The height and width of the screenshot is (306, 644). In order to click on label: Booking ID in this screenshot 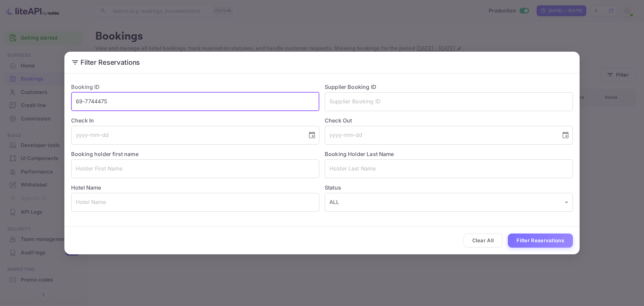, I will do `click(86, 87)`.